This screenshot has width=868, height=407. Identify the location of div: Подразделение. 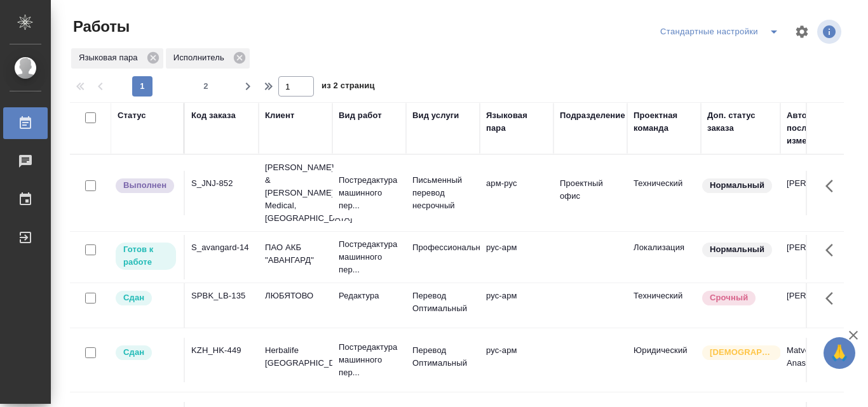
(591, 115).